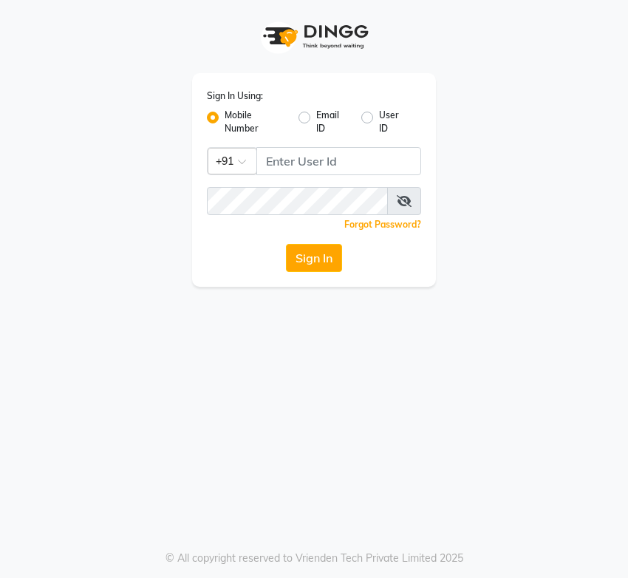 Image resolution: width=628 pixels, height=578 pixels. What do you see at coordinates (314, 258) in the screenshot?
I see `button: Sign In` at bounding box center [314, 258].